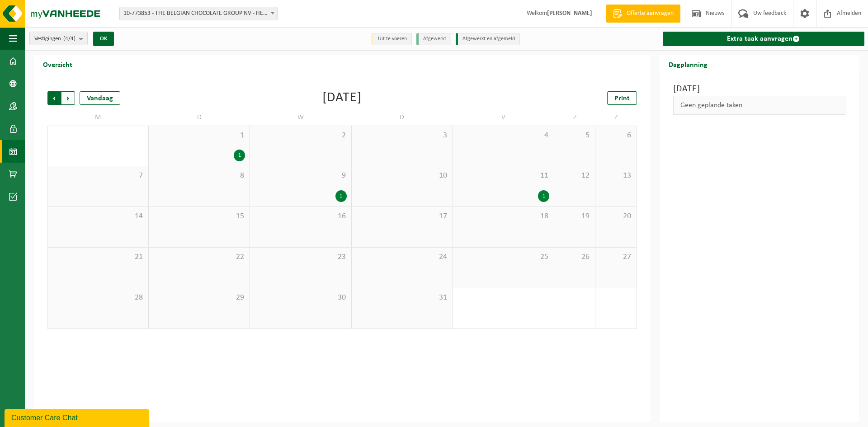 The height and width of the screenshot is (427, 868). I want to click on span: 19, so click(575, 217).